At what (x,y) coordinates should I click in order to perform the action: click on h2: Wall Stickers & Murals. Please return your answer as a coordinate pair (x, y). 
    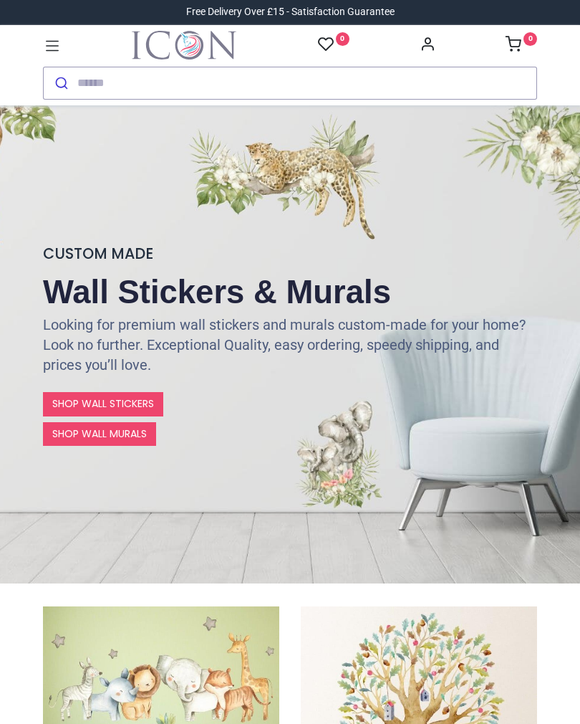
    Looking at the image, I should click on (290, 292).